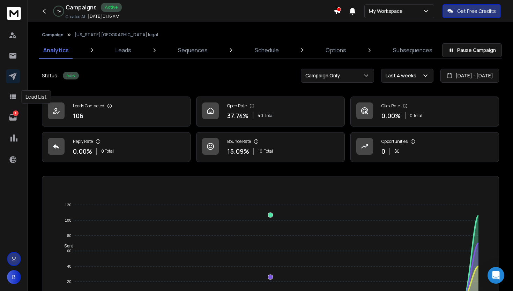 This screenshot has width=513, height=291. Describe the element at coordinates (387, 11) in the screenshot. I see `p: My Workspace` at that location.